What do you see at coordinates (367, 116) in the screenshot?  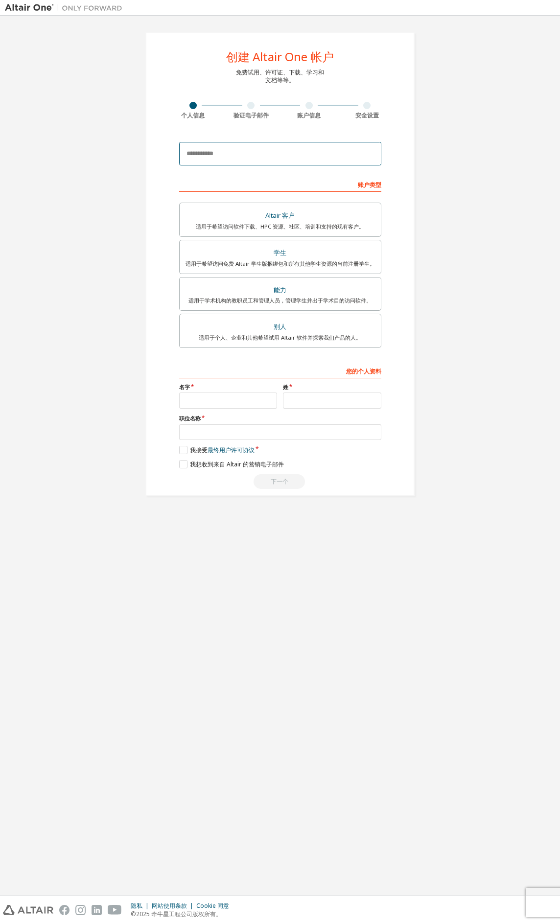 I see `div: 安全设置` at bounding box center [367, 116].